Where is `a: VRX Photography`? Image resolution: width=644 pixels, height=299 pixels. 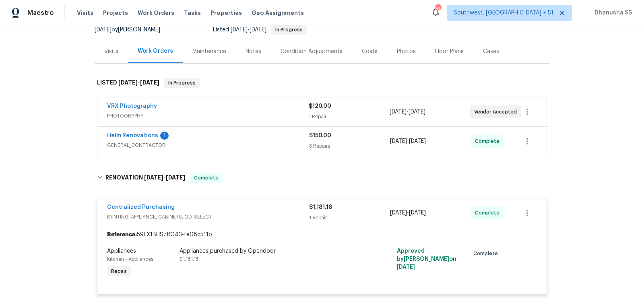
a: VRX Photography is located at coordinates (132, 106).